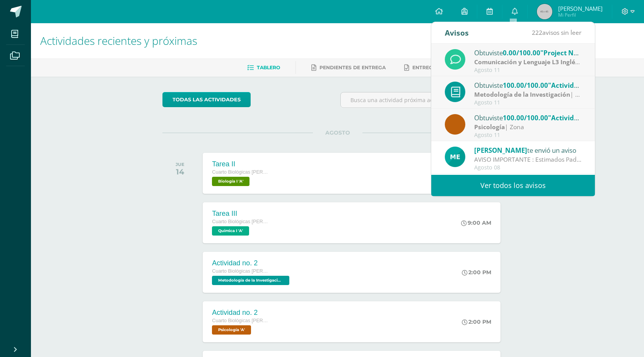  What do you see at coordinates (528, 160) in the screenshot?
I see `div: AVISO IMPORTANTE : Estimados Padres de Familia, es un gusto saludarles. El motivo de la presente ...` at bounding box center [528, 160].